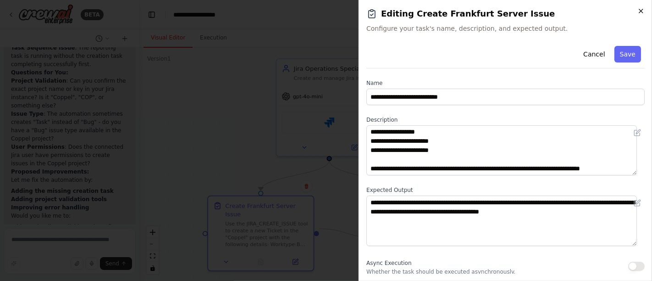 The width and height of the screenshot is (652, 281). I want to click on span: Configure your task's name, description, and expected output., so click(505, 28).